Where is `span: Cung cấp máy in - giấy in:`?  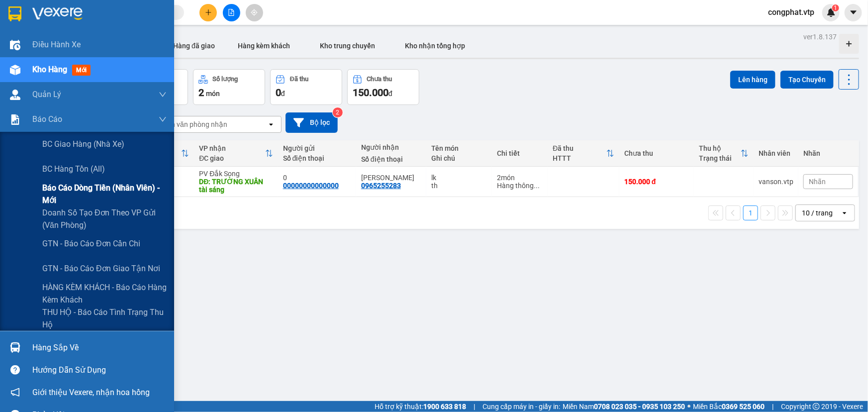
span: Cung cấp máy in - giấy in: is located at coordinates (522, 406).